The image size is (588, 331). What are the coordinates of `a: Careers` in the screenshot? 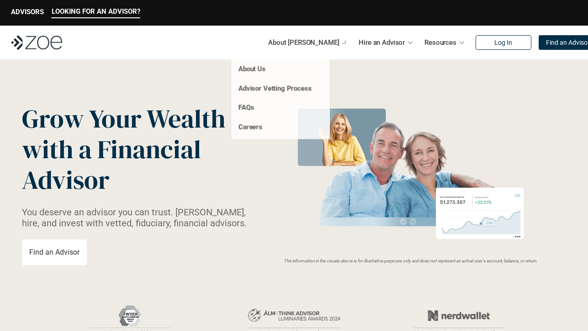 It's located at (250, 127).